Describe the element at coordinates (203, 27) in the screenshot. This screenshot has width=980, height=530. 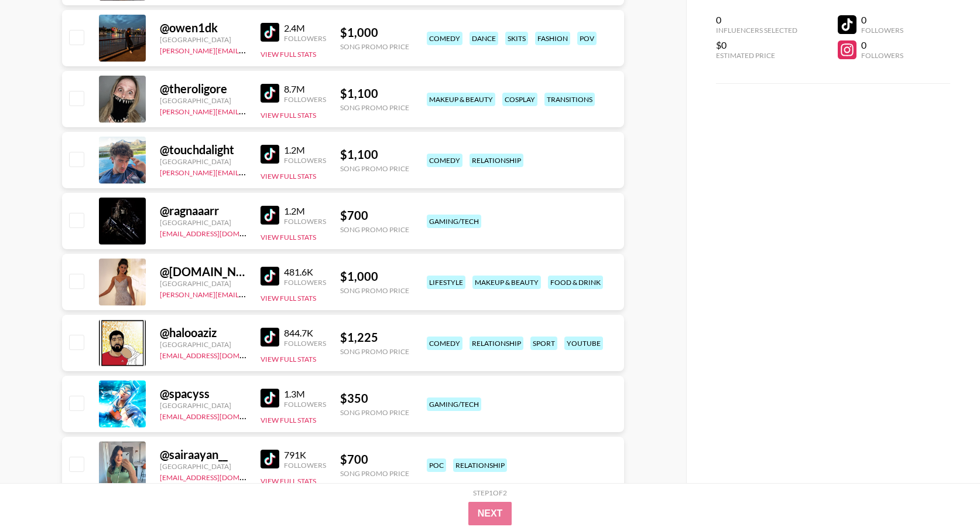
I see `div: @ owen1dk` at that location.